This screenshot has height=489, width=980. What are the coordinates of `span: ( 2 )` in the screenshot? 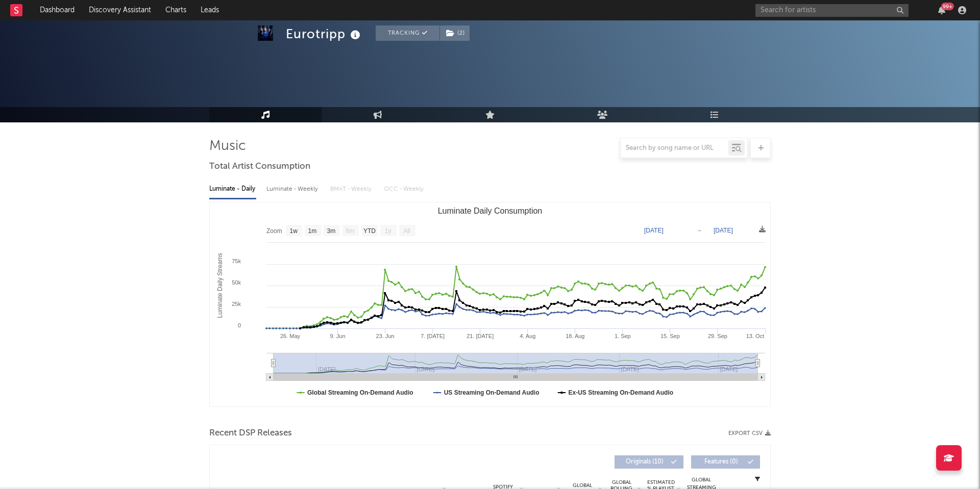 It's located at (455, 33).